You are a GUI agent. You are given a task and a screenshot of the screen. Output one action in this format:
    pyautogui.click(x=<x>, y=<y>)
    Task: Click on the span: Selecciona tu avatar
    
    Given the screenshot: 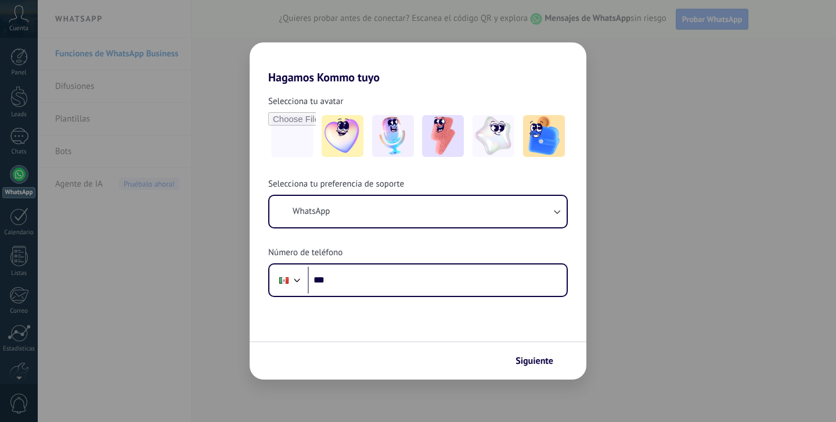 What is the action you would take?
    pyautogui.click(x=306, y=102)
    